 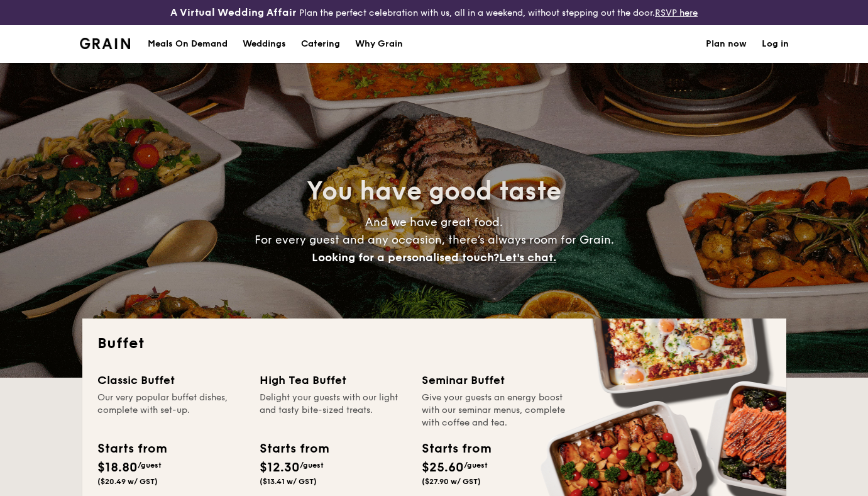 What do you see at coordinates (434, 240) in the screenshot?
I see `span: And we have great food. For every guest and any occasion, there’s always room for Grain.` at bounding box center [434, 240].